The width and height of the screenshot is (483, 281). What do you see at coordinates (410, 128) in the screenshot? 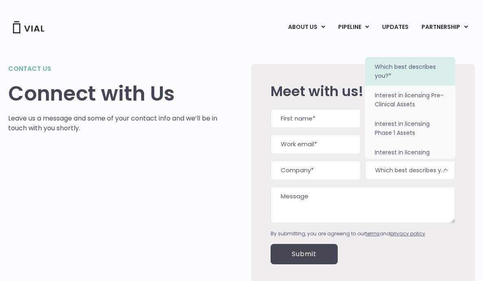
I see `li: Interest in licensing Phase 1 Assets` at bounding box center [410, 128].